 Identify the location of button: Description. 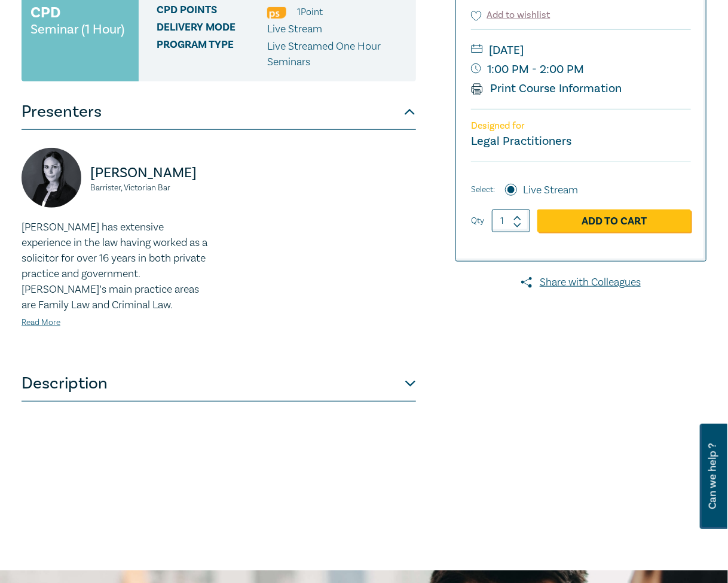
(219, 383).